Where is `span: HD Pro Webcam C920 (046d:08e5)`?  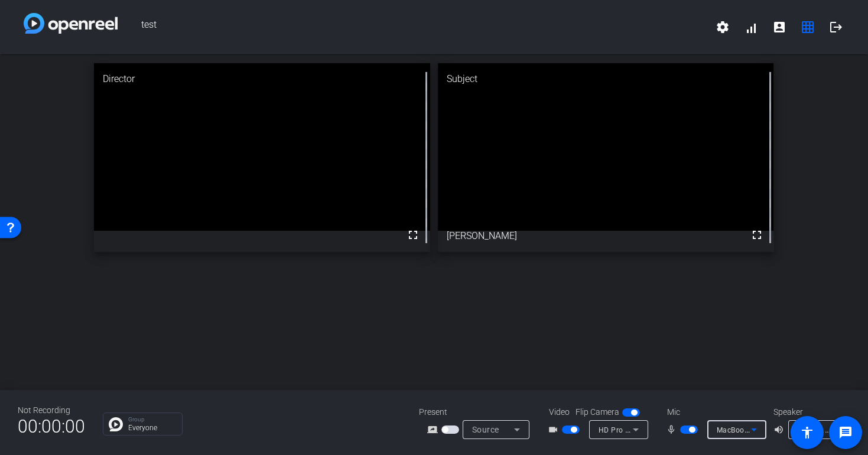
span: HD Pro Webcam C920 (046d:08e5) is located at coordinates (659, 430).